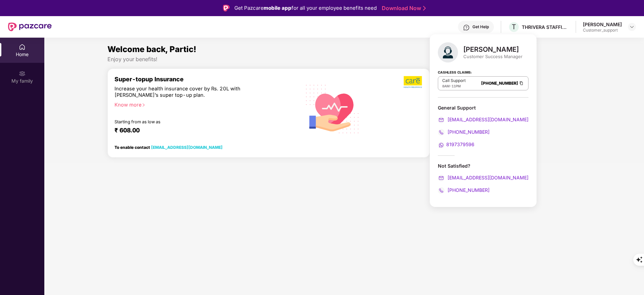  I want to click on span: Welcome back, Partic!, so click(152, 49).